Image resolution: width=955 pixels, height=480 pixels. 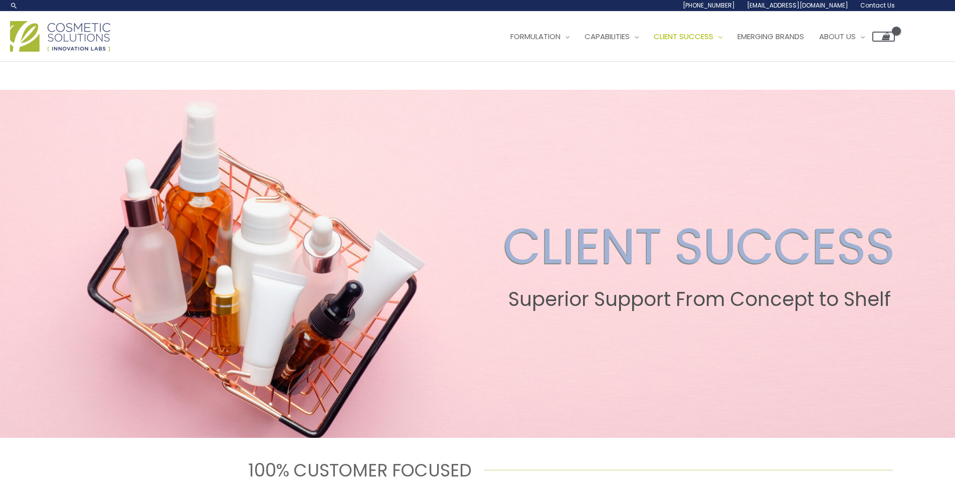 What do you see at coordinates (536, 36) in the screenshot?
I see `span: Formulation` at bounding box center [536, 36].